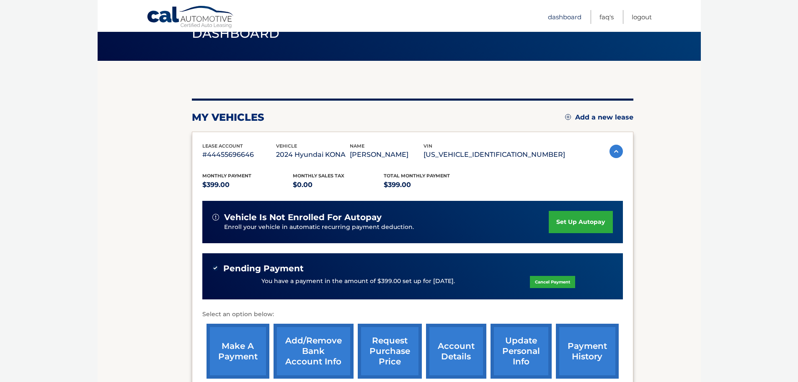 The height and width of the screenshot is (382, 798). What do you see at coordinates (357, 146) in the screenshot?
I see `span: name` at bounding box center [357, 146].